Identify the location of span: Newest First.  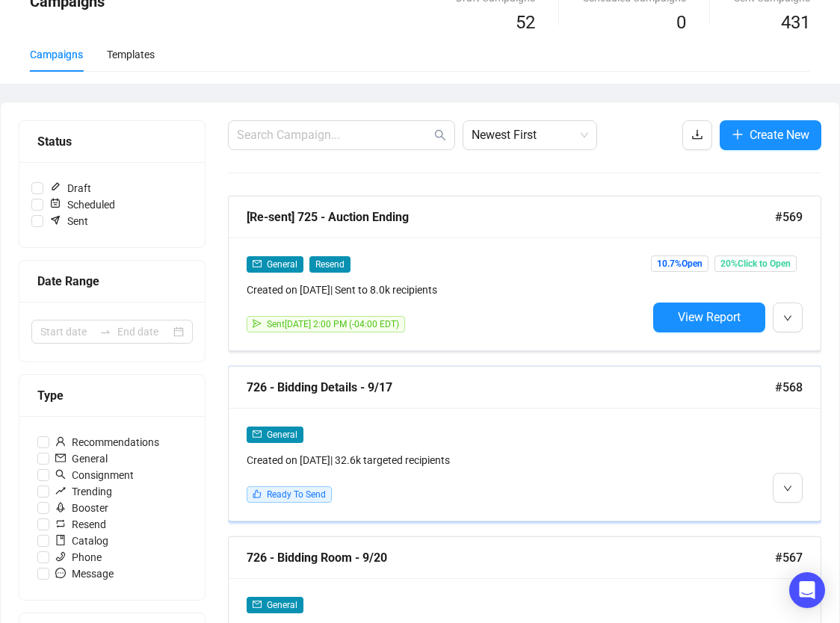
(530, 135).